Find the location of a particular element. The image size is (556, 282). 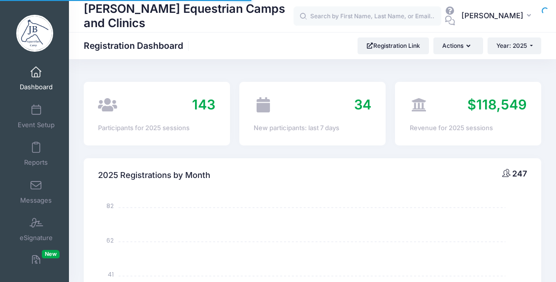

img: Jessica Braswell Equestrian Camps and Clinics is located at coordinates (34, 33).